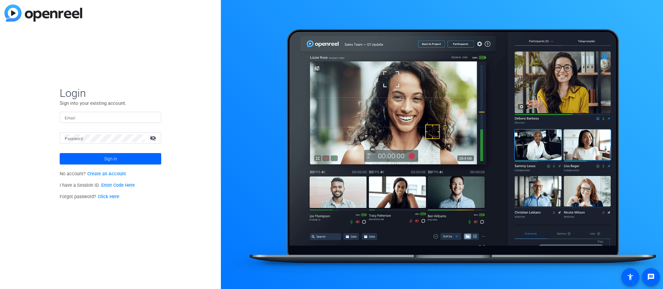  I want to click on mat-label: Password, so click(74, 139).